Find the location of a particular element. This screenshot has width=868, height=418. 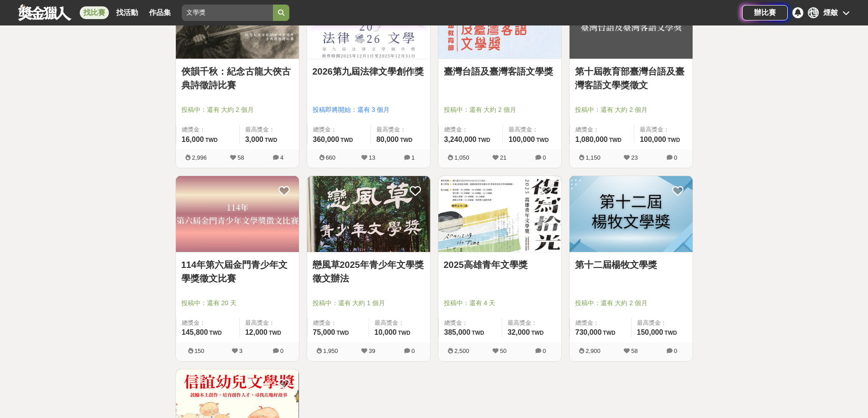

span: 23 is located at coordinates (634, 158).